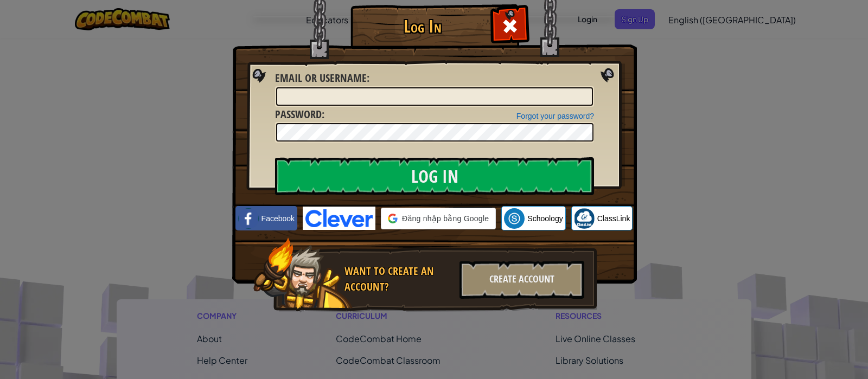 This screenshot has height=379, width=868. I want to click on img: schoology.png, so click(514, 219).